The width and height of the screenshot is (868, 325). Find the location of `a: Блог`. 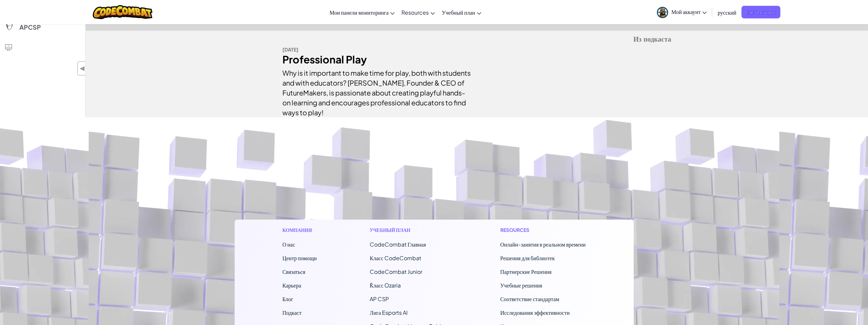

a: Блог is located at coordinates (288, 299).